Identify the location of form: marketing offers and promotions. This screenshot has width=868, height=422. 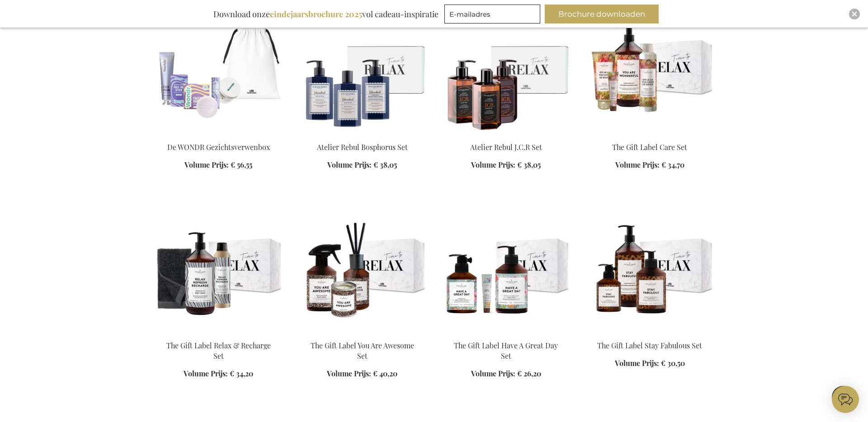
(494, 15).